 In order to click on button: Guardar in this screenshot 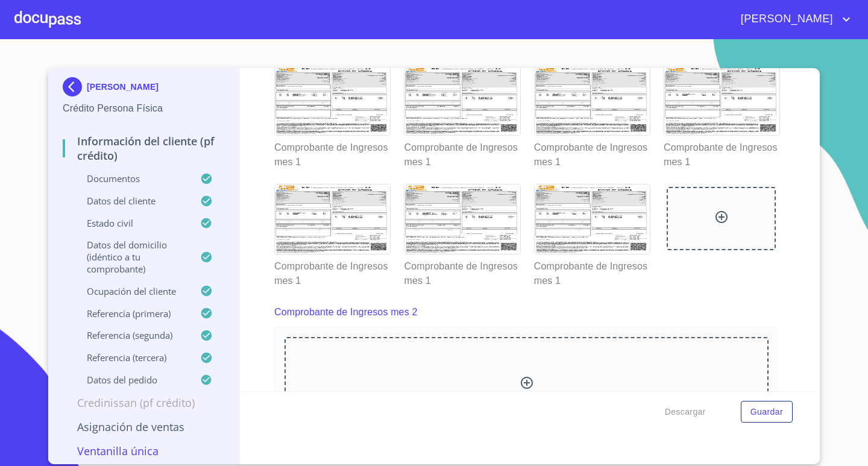, I will do `click(767, 412)`.